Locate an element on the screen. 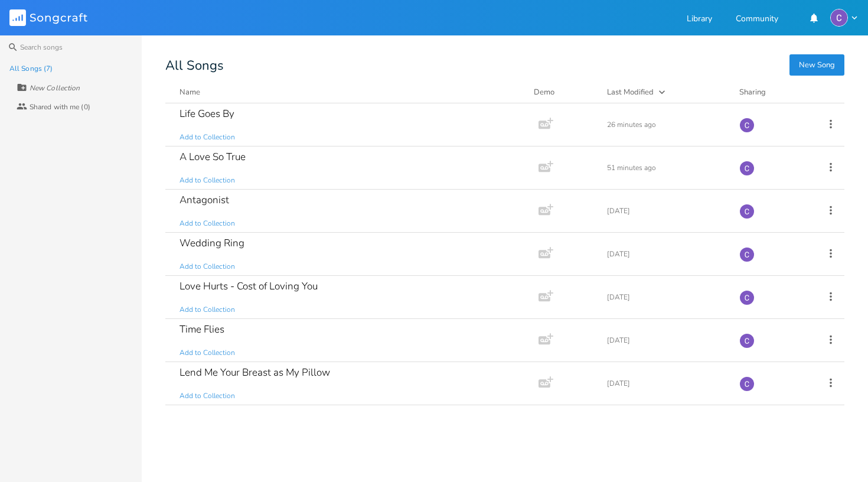  button: New Song is located at coordinates (816, 65).